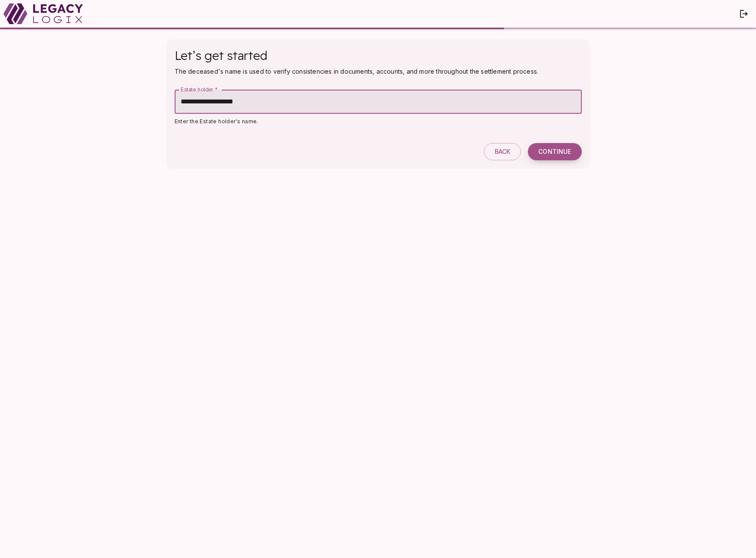  Describe the element at coordinates (357, 71) in the screenshot. I see `span: The deceased's name is used to verify consistencies in documents, accounts, and more throughout t...` at that location.